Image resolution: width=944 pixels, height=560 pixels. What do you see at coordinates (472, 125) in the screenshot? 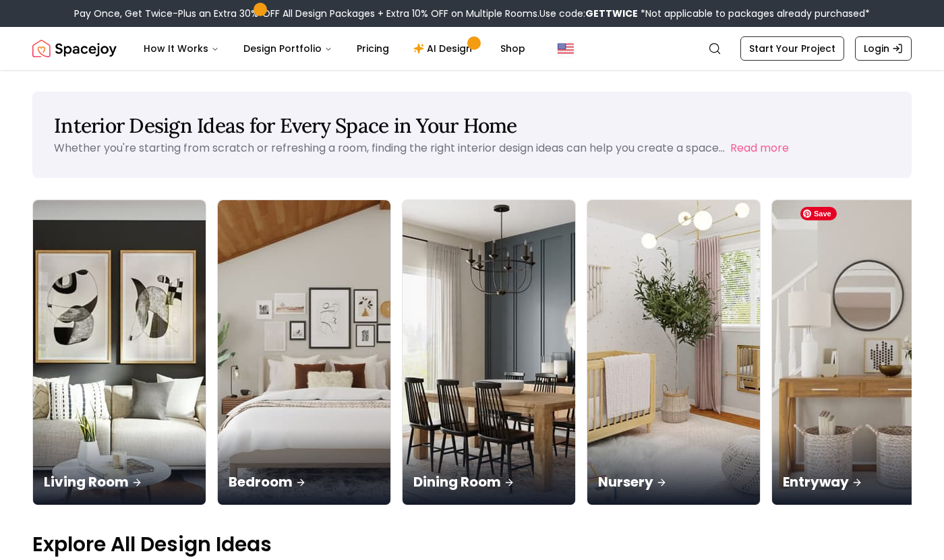
I see `h1: Interior Design Ideas for Every Space in Your Home` at bounding box center [472, 125].